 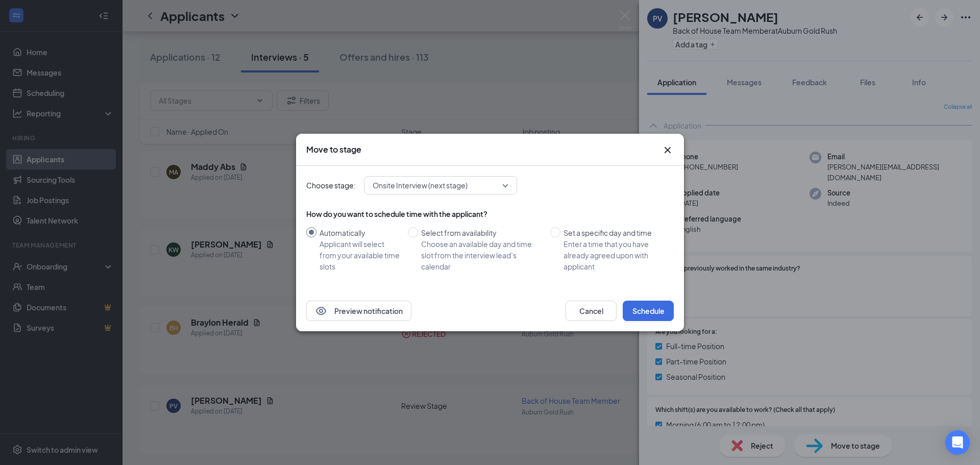 I want to click on span: Onsite Interview (next stage), so click(x=420, y=185).